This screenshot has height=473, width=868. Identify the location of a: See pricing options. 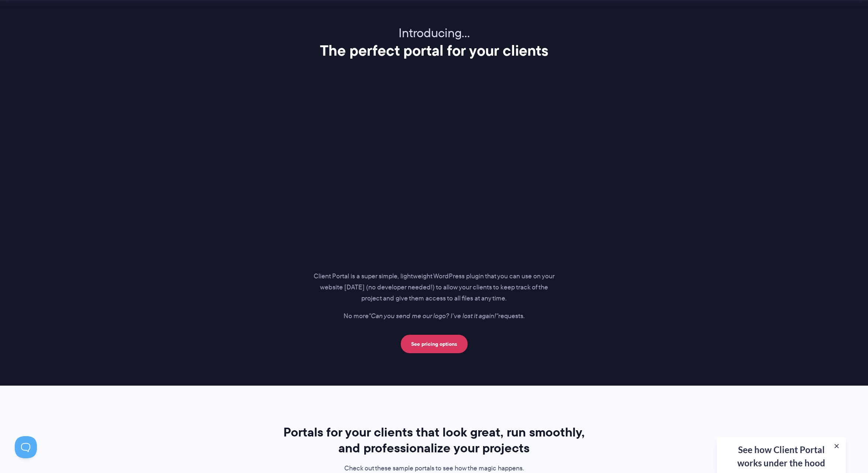
(434, 344).